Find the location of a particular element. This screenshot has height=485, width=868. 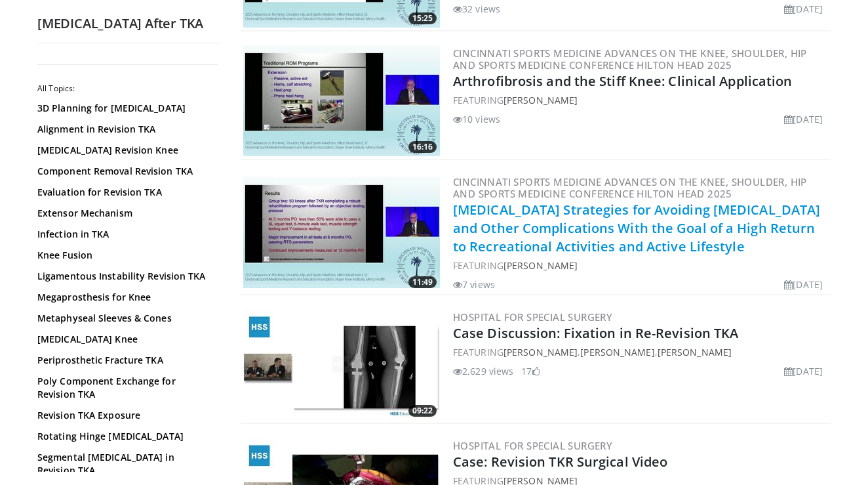

li: 17 is located at coordinates (530, 370).